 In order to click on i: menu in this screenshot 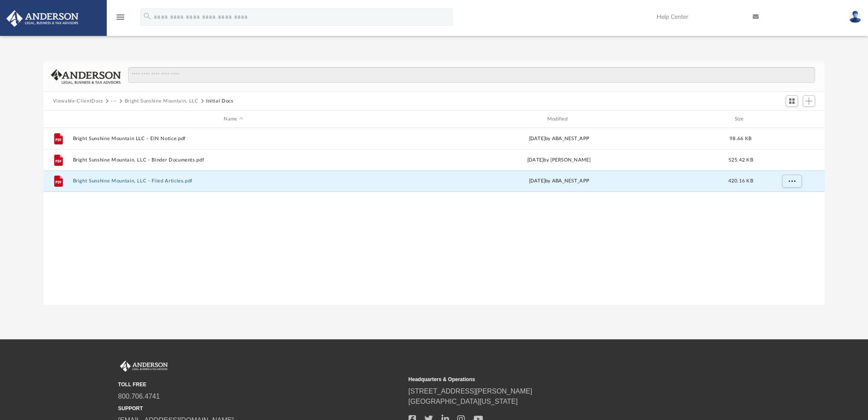, I will do `click(120, 17)`.